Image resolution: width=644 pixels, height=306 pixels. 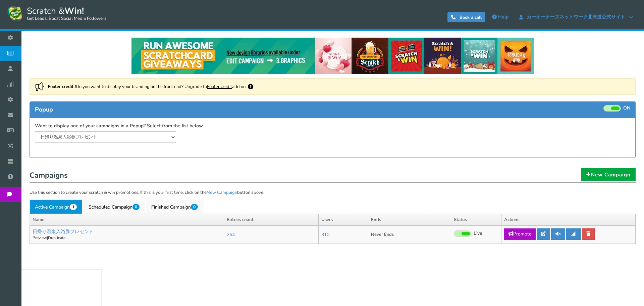 I want to click on strong: Footer credit !, so click(x=62, y=86).